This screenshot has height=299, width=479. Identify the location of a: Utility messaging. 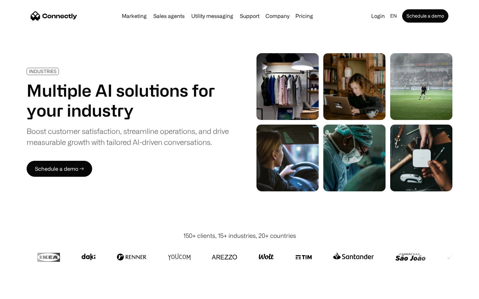
(212, 16).